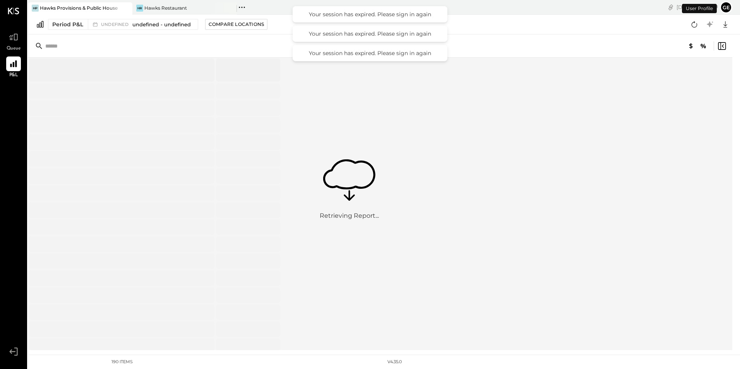 The height and width of the screenshot is (369, 740). I want to click on div: Hawks Restaurant, so click(166, 8).